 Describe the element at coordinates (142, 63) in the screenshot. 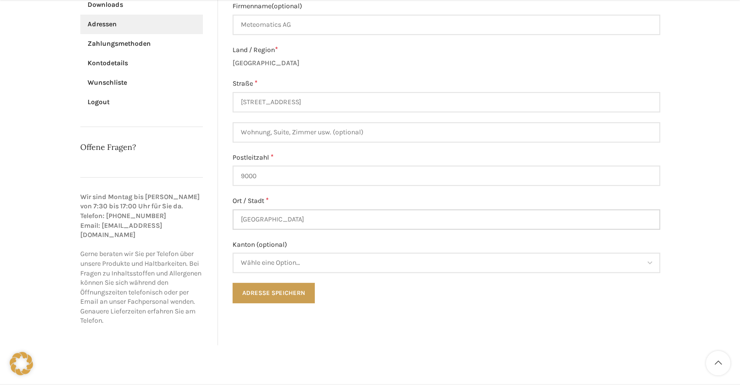

I see `a: Kontodetails` at that location.